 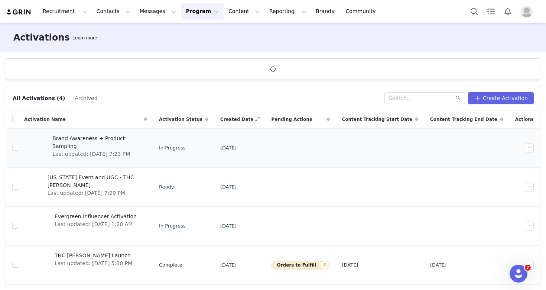 What do you see at coordinates (158, 11) in the screenshot?
I see `button: Messages` at bounding box center [158, 11].